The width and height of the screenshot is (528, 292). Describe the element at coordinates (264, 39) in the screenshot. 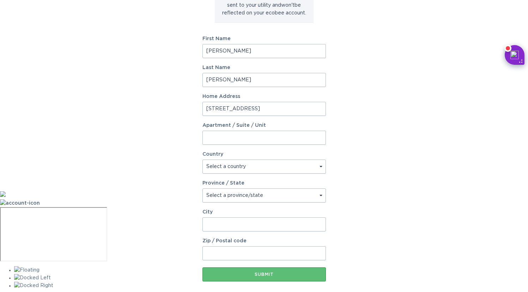

I see `label: First Name` at that location.